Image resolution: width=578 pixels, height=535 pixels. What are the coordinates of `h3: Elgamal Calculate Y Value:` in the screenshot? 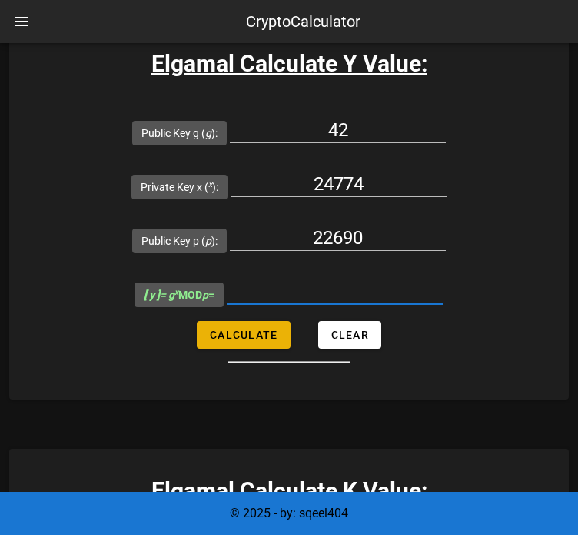 It's located at (289, 63).